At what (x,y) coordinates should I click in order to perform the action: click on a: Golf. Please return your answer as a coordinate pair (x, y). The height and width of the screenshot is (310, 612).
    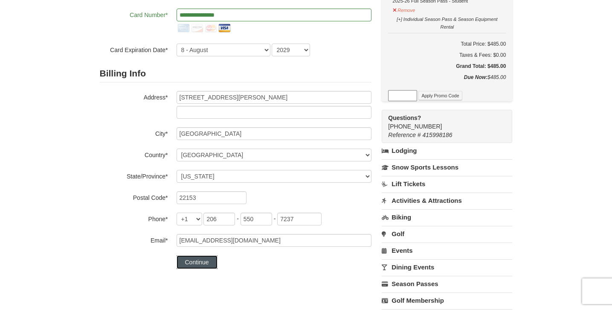
    Looking at the image, I should click on (447, 233).